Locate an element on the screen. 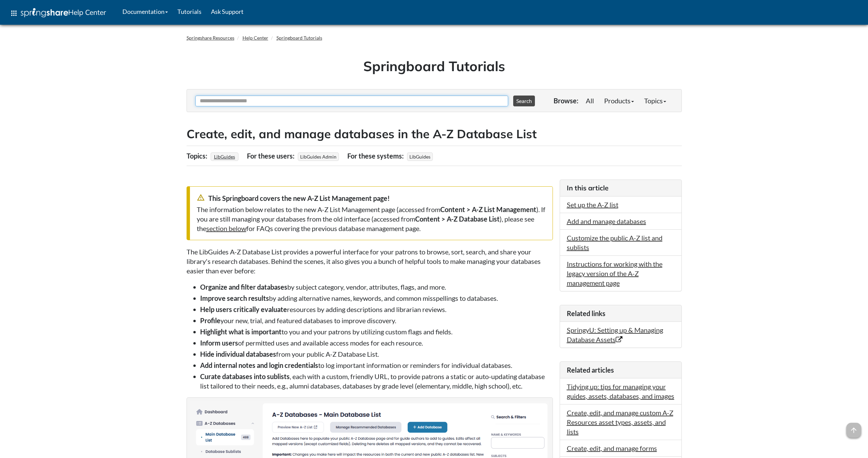 The width and height of the screenshot is (868, 458). strong: Organize and filter databases is located at coordinates (243, 287).